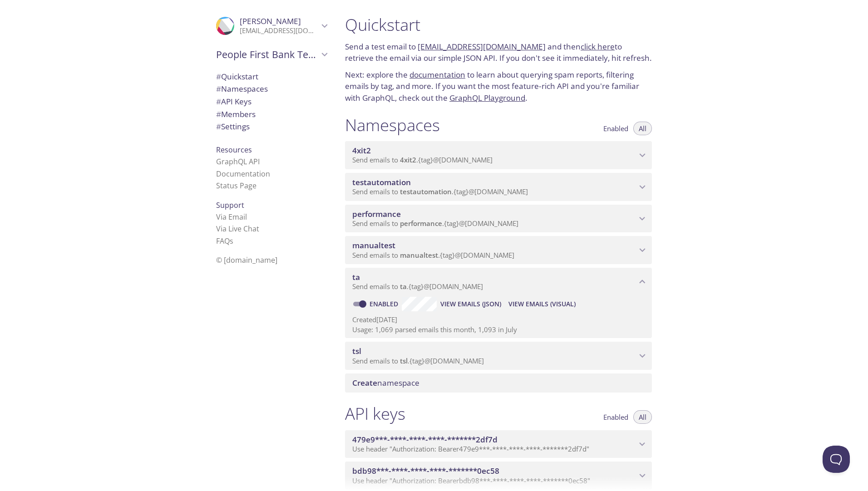 The image size is (868, 491). I want to click on div: Create namespace, so click(498, 383).